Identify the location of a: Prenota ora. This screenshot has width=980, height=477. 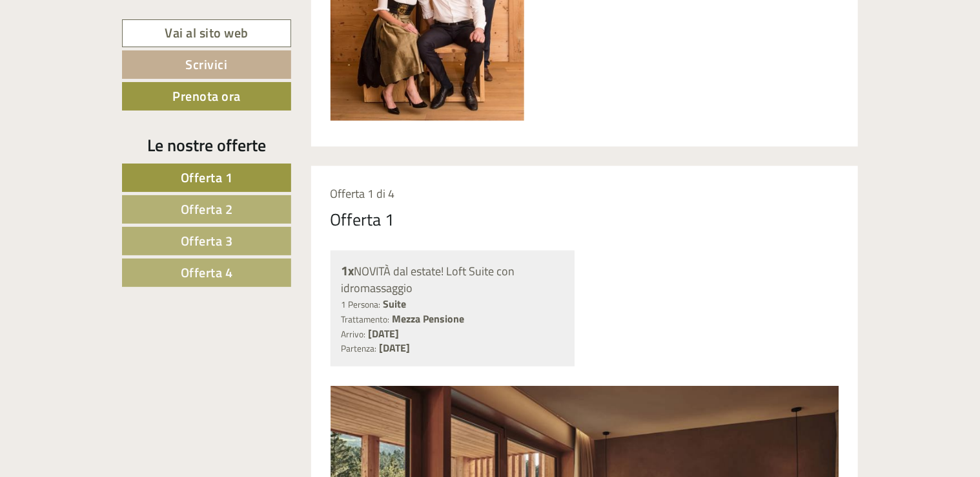
(206, 96).